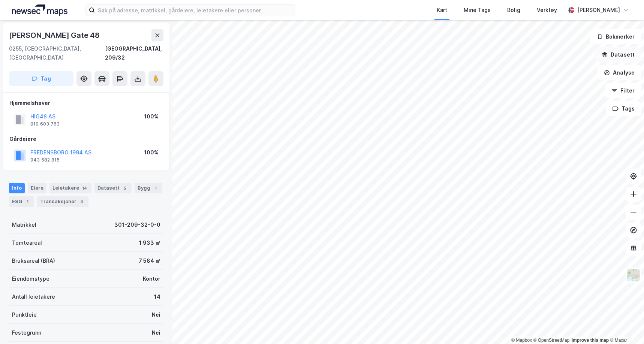 This screenshot has height=344, width=644. Describe the element at coordinates (195, 10) in the screenshot. I see `input: Søk på adresse, matrikkel, gårdeiere, leietakere eller personer` at that location.